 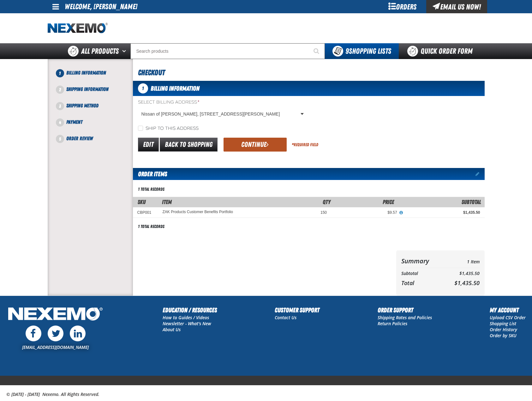 I want to click on span: 5, so click(x=60, y=139).